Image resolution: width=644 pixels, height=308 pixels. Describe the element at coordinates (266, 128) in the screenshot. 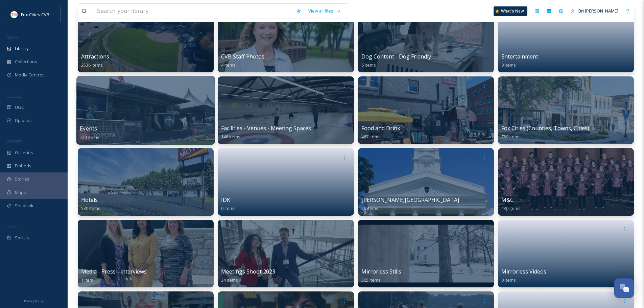

I see `span: Facilities - Venues - Meeting Spaces` at that location.